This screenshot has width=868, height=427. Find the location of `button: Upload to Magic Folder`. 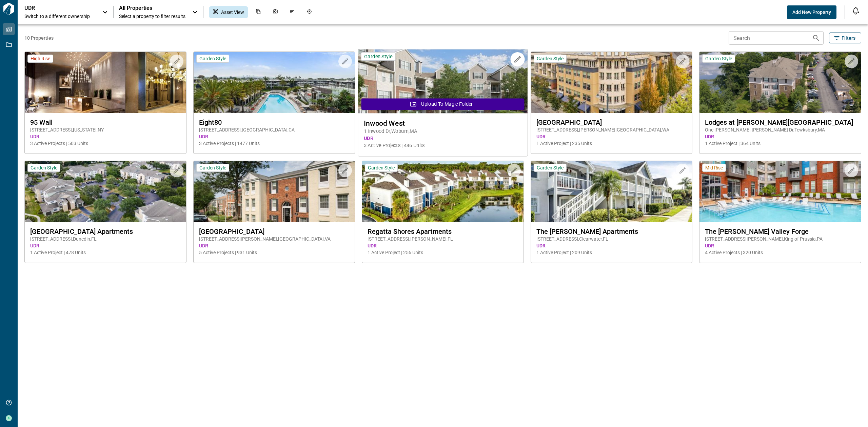

button: Upload to Magic Folder is located at coordinates (443, 104).